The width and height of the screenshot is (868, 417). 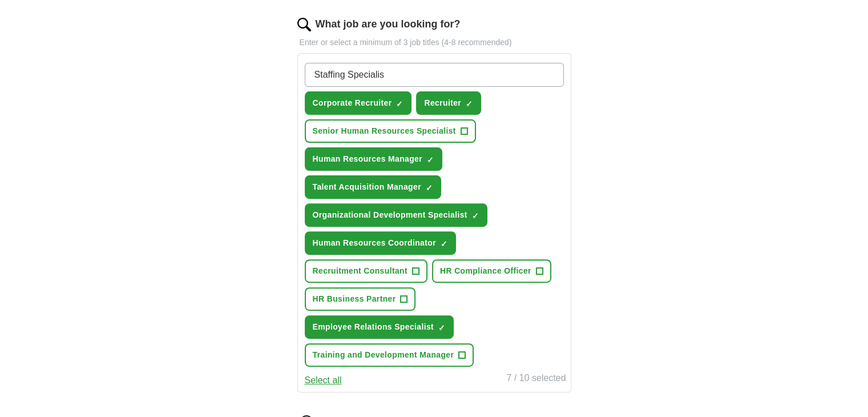 What do you see at coordinates (368, 159) in the screenshot?
I see `span: Human Resources Manager` at bounding box center [368, 159].